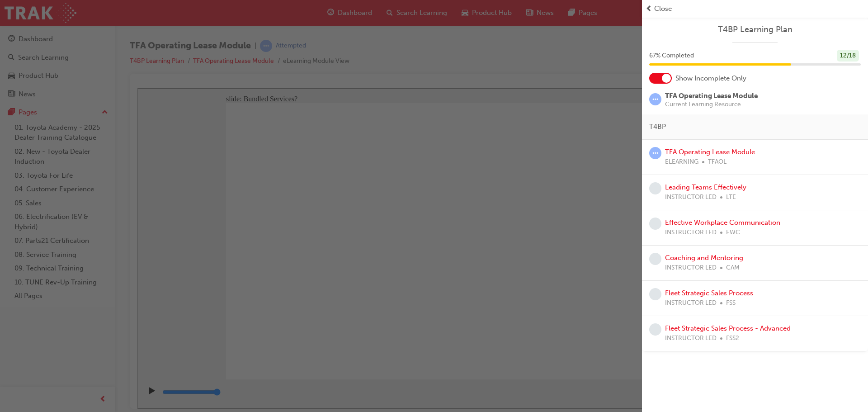  Describe the element at coordinates (723, 223) in the screenshot. I see `a: Effective Workplace Communication` at that location.